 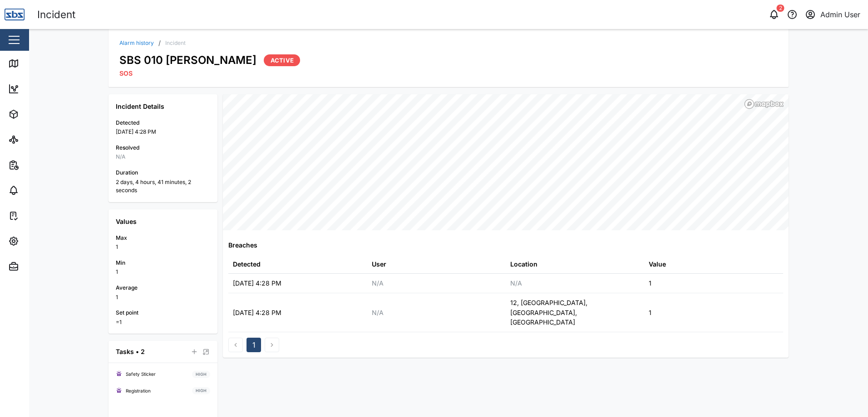 I want to click on div: User, so click(x=379, y=264).